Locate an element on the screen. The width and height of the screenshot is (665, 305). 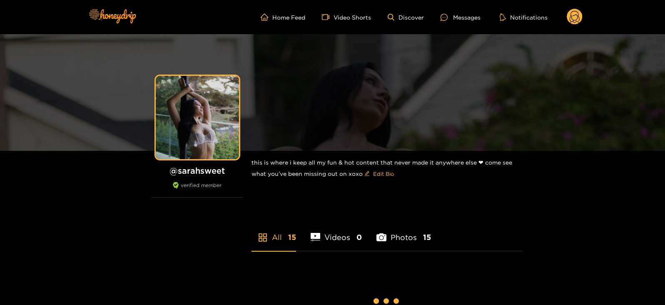
li: Photos is located at coordinates (404, 232).